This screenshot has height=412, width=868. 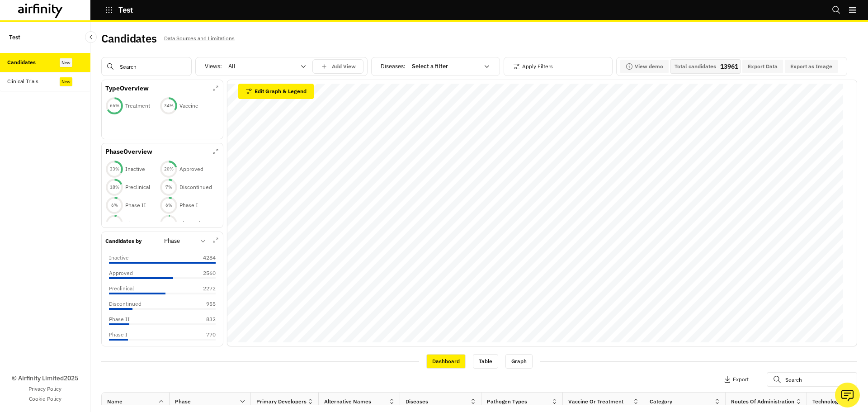 I want to click on div: Technology Type, so click(x=833, y=401).